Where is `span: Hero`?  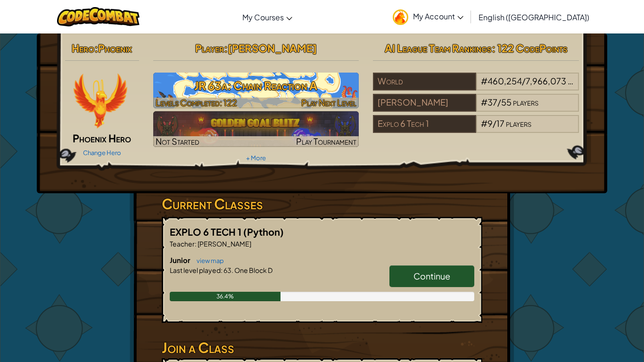 span: Hero is located at coordinates (83, 48).